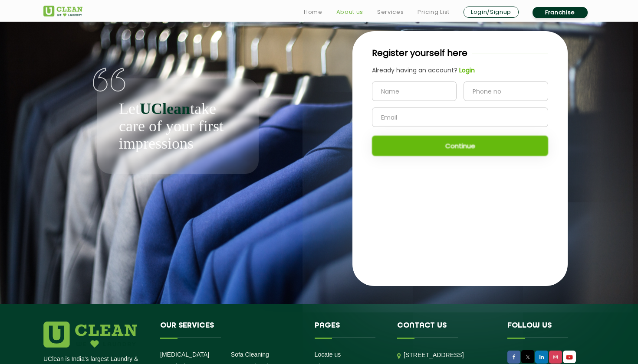 The height and width of the screenshot is (364, 638). I want to click on p: Register yourself here, so click(420, 53).